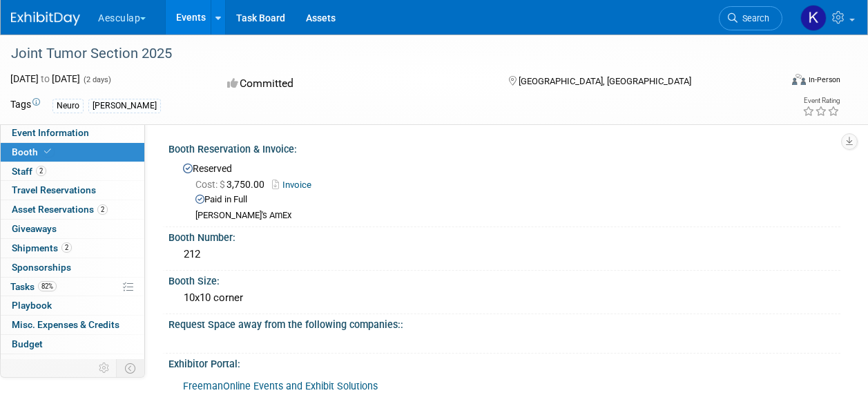 The image size is (868, 395). Describe the element at coordinates (33, 286) in the screenshot. I see `span: Tasks` at that location.